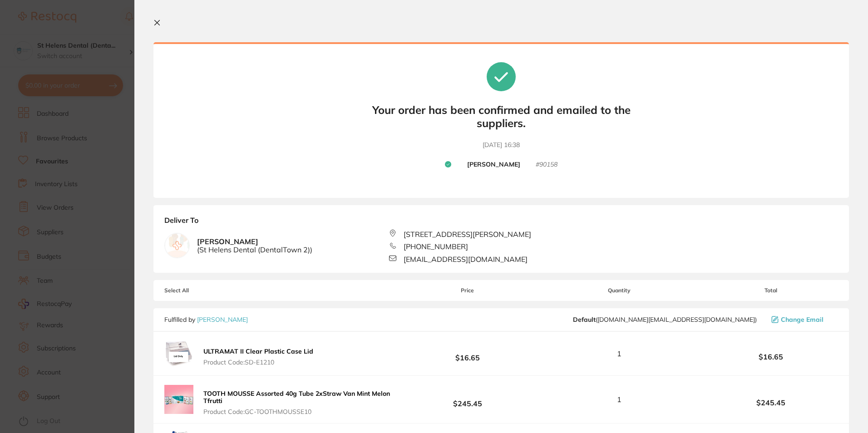 The width and height of the screenshot is (868, 433). What do you see at coordinates (179, 354) in the screenshot?
I see `img: N2pjcGdhcA` at bounding box center [179, 354].